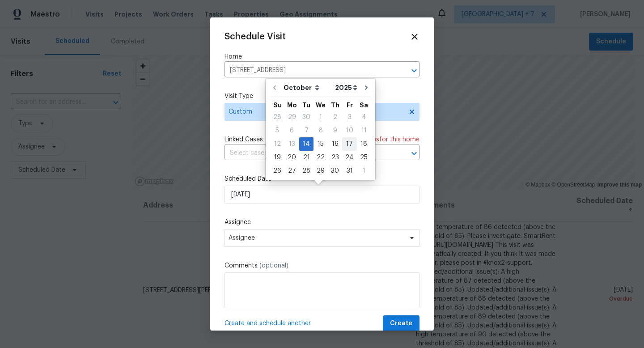  I want to click on div: 4, so click(364, 117).